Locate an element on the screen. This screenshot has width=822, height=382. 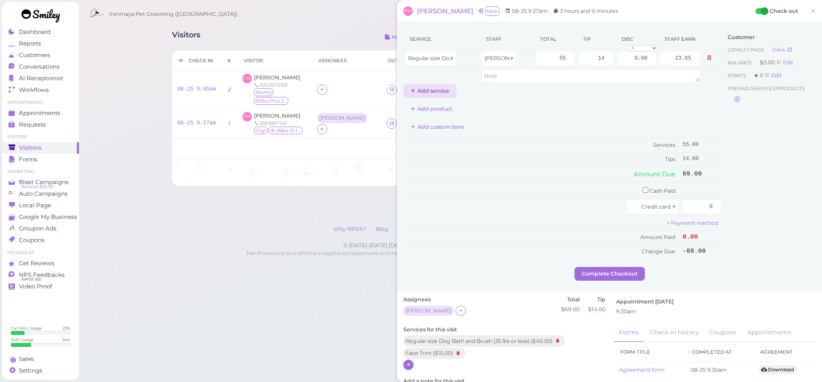
a: Appointments is located at coordinates (769, 332).